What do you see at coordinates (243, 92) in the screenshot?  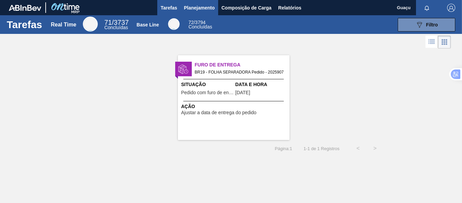 I see `span: 21/09/2025,` at bounding box center [243, 92].